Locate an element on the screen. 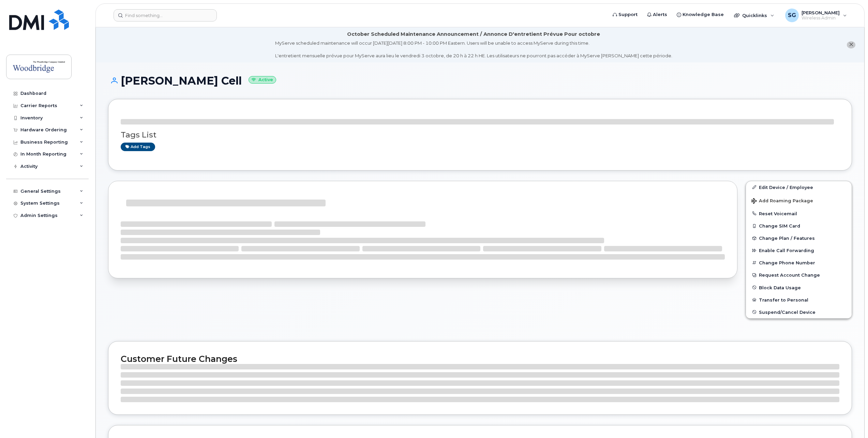  button: Request Account Change is located at coordinates (799, 274).